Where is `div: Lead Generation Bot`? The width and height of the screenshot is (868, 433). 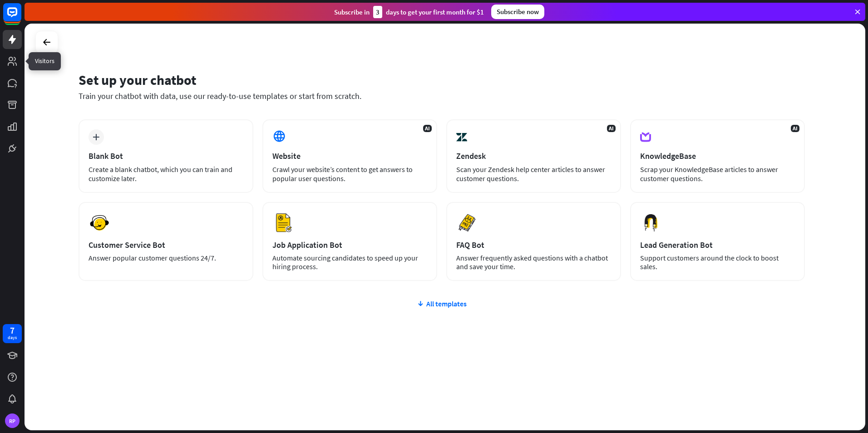
div: Lead Generation Bot is located at coordinates (717, 245).